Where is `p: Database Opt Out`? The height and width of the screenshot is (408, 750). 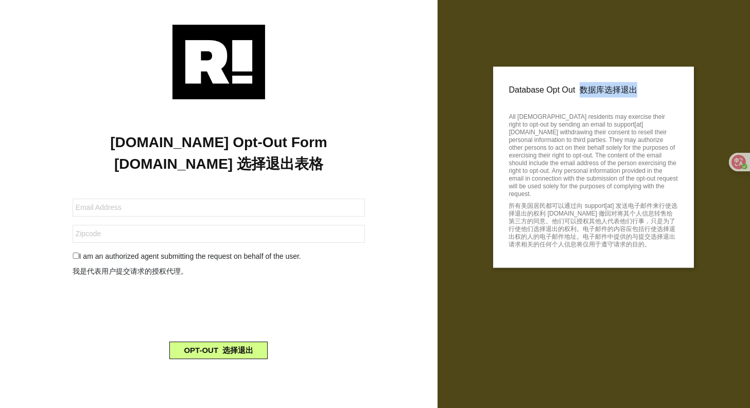 p: Database Opt Out is located at coordinates (594, 90).